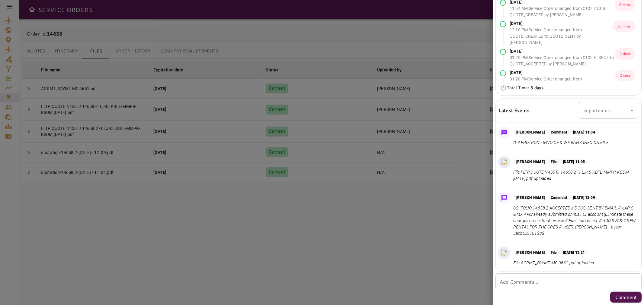  What do you see at coordinates (561, 143) in the screenshot?
I see `p: Q: AEROTRON - INVOICE & WT- BANK INFO ON FILE` at bounding box center [561, 143].